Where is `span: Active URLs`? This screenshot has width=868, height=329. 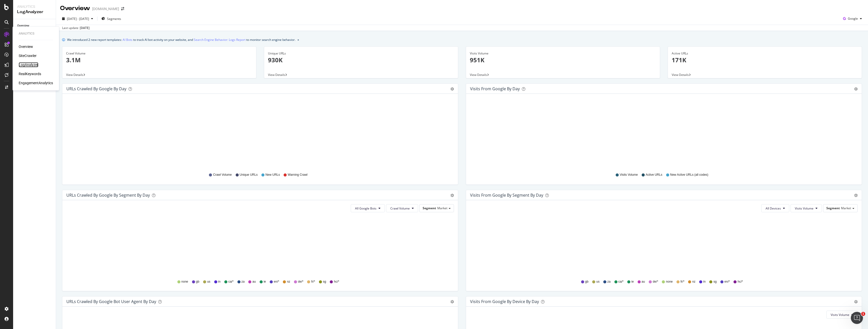 span: Active URLs is located at coordinates (654, 175).